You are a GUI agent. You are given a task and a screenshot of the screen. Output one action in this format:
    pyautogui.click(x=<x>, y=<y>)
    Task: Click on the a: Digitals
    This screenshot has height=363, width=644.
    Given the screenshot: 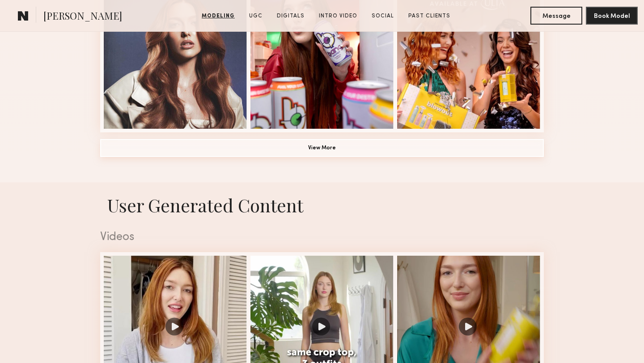 What is the action you would take?
    pyautogui.click(x=291, y=16)
    